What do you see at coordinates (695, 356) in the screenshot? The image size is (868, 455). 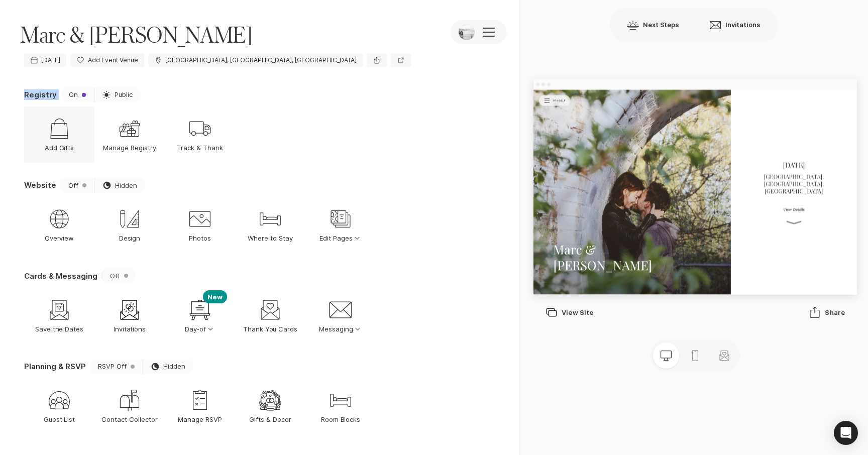 I see `svg: Preview mobile` at bounding box center [695, 356].